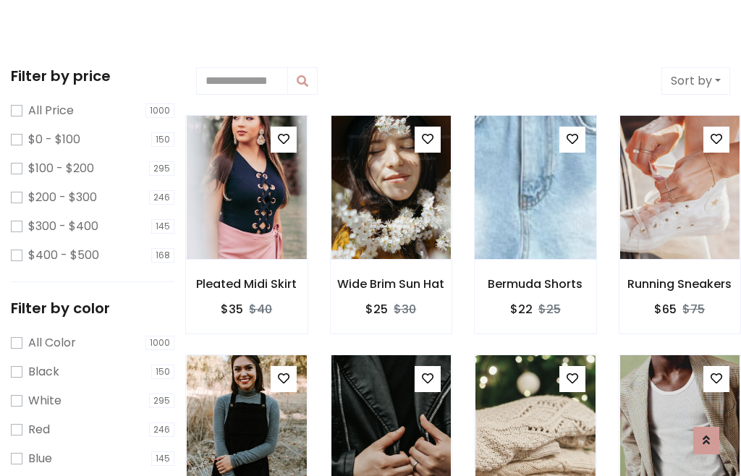  What do you see at coordinates (391, 284) in the screenshot?
I see `h6: Wide Brim Sun Hat` at bounding box center [391, 284].